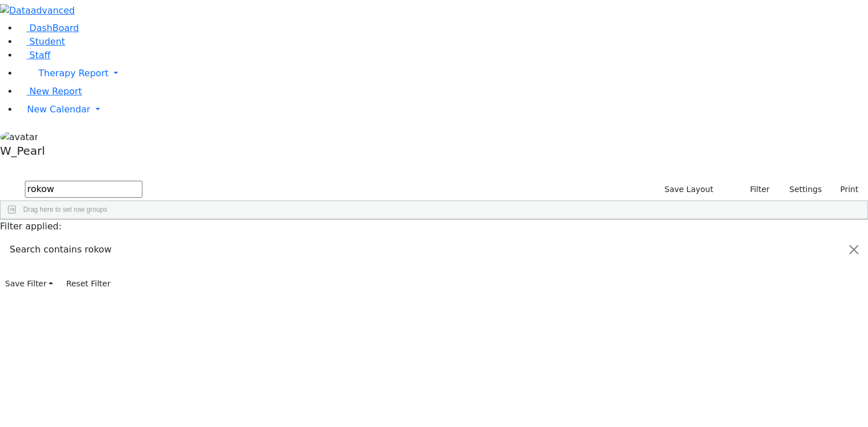  I want to click on input: Search, so click(83, 189).